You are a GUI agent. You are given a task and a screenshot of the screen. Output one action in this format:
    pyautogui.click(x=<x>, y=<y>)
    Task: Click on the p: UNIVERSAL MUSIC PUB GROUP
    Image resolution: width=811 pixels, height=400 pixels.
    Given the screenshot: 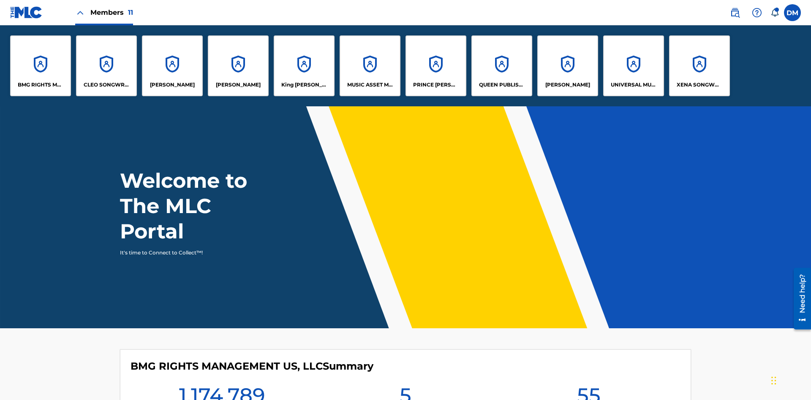 What is the action you would take?
    pyautogui.click(x=633, y=85)
    